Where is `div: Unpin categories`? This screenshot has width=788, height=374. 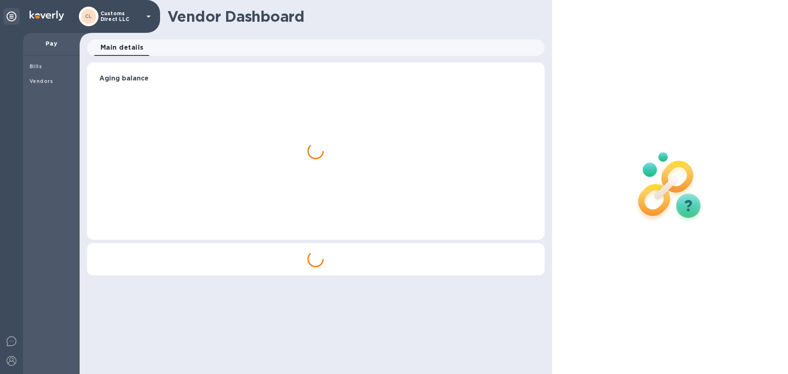 div: Unpin categories is located at coordinates (11, 16).